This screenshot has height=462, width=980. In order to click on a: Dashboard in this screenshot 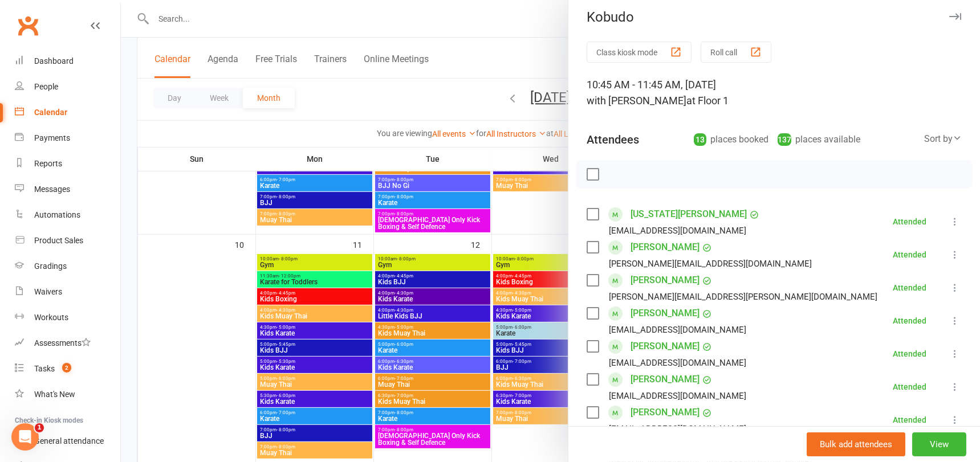, I will do `click(67, 61)`.